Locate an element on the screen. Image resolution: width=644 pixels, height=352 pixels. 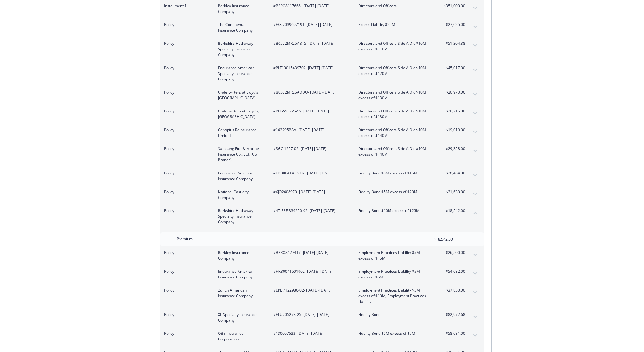
span: Directors and Officers Side A Dic $10M excess of $110M is located at coordinates (395, 47).